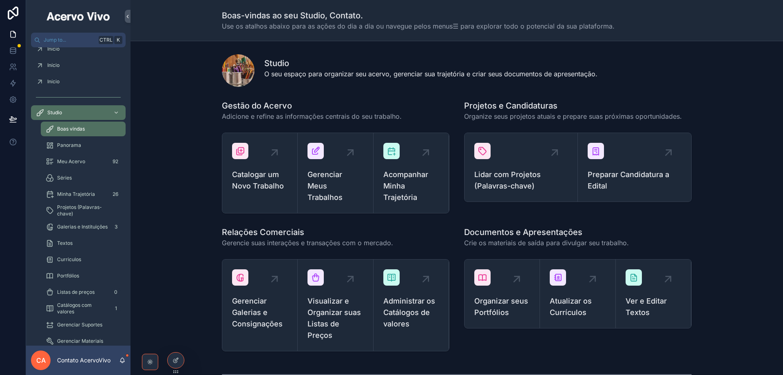 This screenshot has height=375, width=783. Describe the element at coordinates (76, 292) in the screenshot. I see `span: Listas de preços` at that location.